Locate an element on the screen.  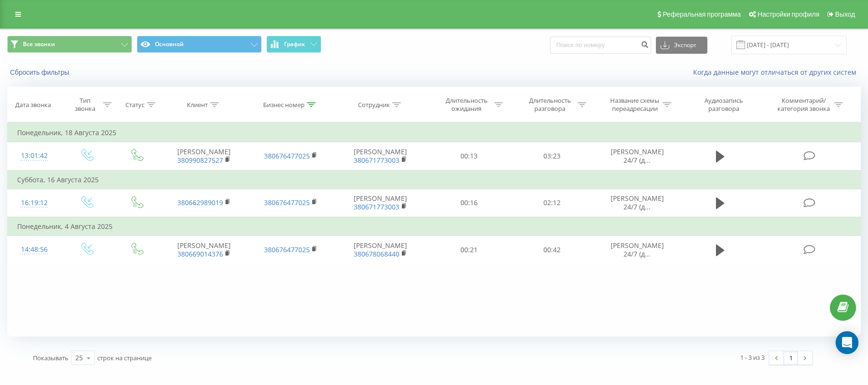
div: 14:48:56 is located at coordinates (34, 250).